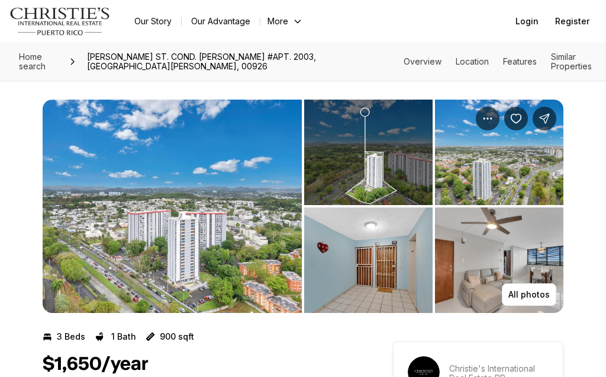 This screenshot has height=377, width=606. What do you see at coordinates (529, 294) in the screenshot?
I see `button: All photos` at bounding box center [529, 294].